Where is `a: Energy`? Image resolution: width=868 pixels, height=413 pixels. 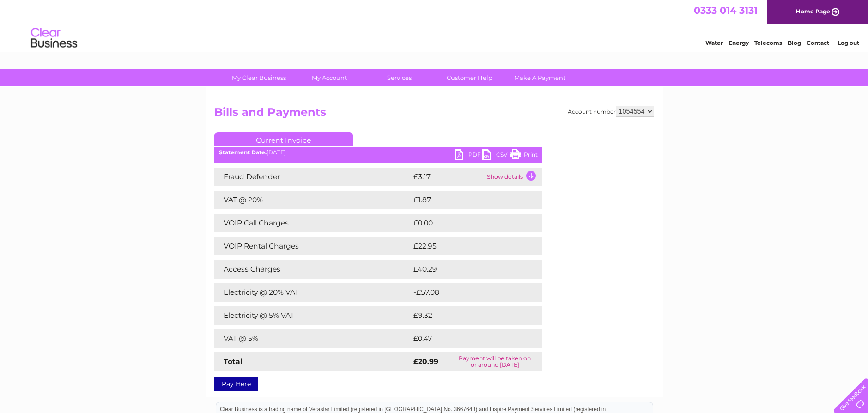 a: Energy is located at coordinates (739, 43).